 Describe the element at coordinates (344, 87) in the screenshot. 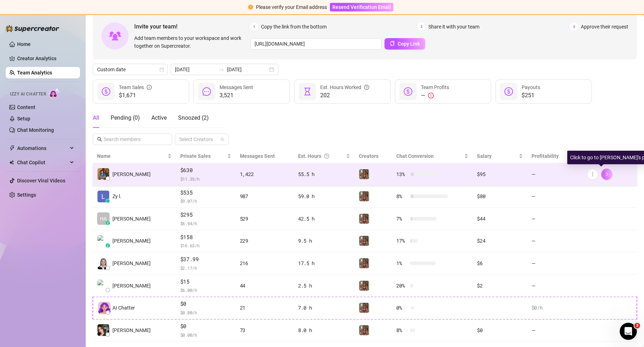

I see `div: Est. Hours Worked` at that location.